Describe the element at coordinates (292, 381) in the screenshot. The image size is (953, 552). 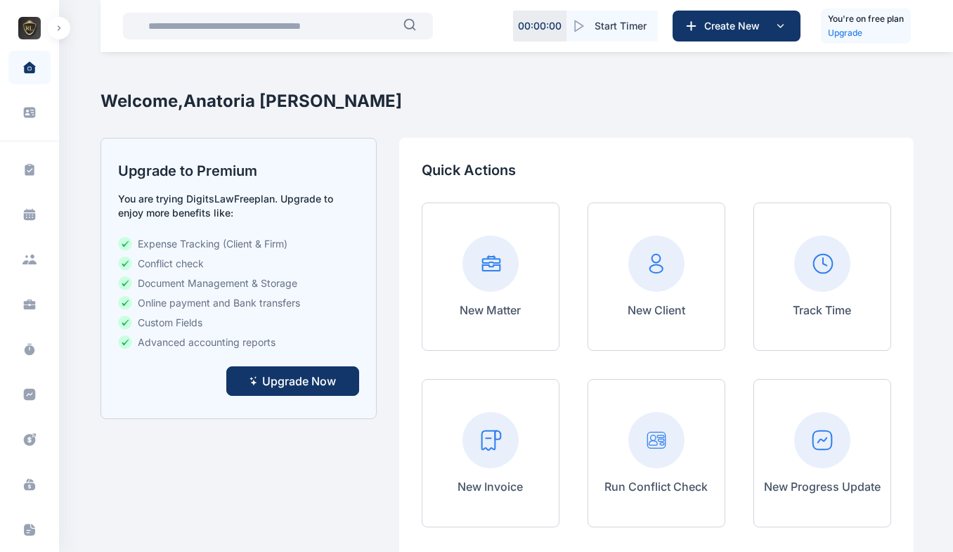
I see `a: Upgrade Now` at that location.